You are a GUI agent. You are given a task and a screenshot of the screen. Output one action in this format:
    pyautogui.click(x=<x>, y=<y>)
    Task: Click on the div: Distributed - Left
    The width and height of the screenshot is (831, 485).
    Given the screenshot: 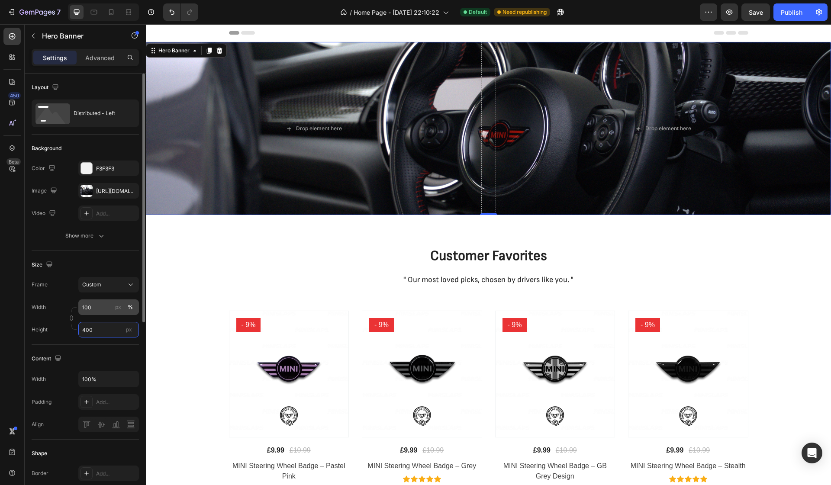 What is the action you would take?
    pyautogui.click(x=100, y=113)
    